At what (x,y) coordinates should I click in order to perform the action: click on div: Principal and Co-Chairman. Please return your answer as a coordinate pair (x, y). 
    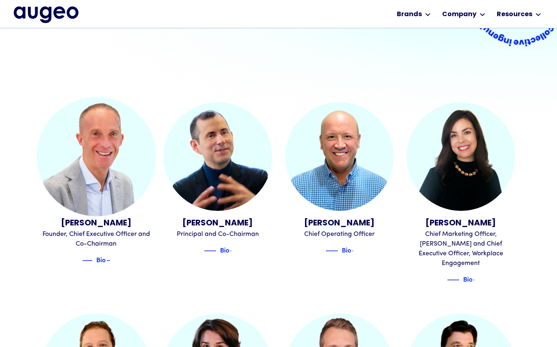
    Looking at the image, I should click on (218, 235).